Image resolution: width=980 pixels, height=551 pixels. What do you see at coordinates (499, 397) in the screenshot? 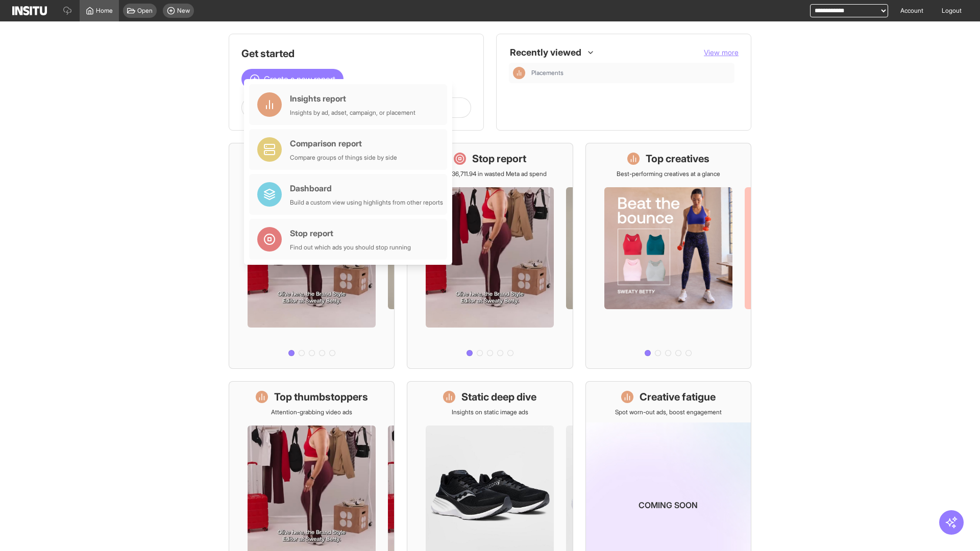
I see `h1: Static deep dive` at bounding box center [499, 397].